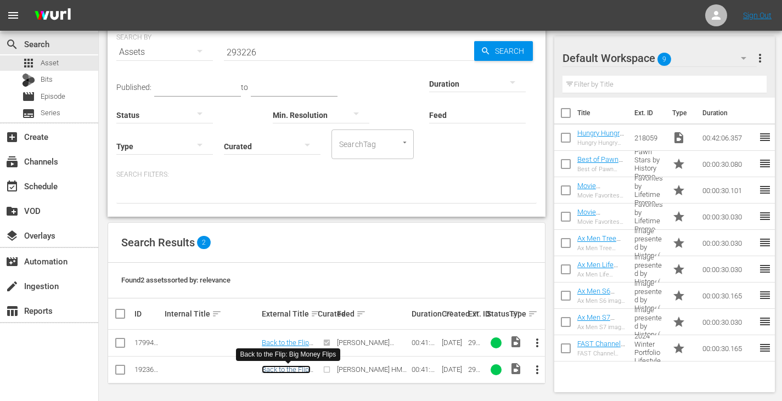 The height and width of the screenshot is (401, 782). I want to click on span: 9, so click(664, 59).